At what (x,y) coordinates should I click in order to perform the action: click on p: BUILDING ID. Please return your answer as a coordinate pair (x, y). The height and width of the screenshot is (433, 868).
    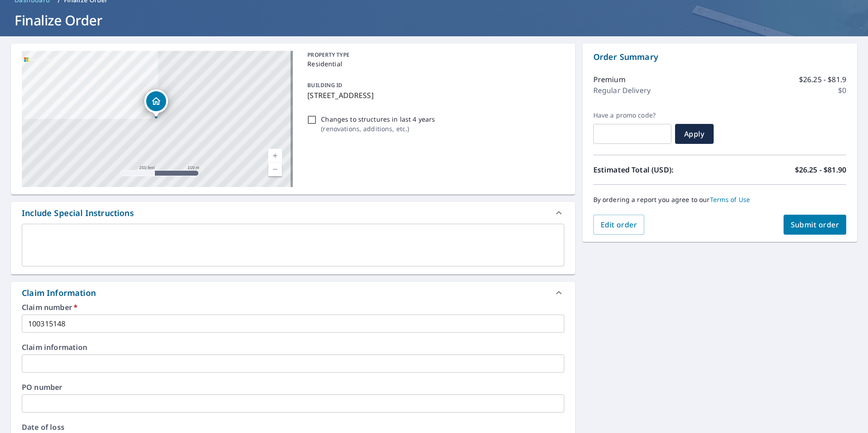
    Looking at the image, I should click on (325, 85).